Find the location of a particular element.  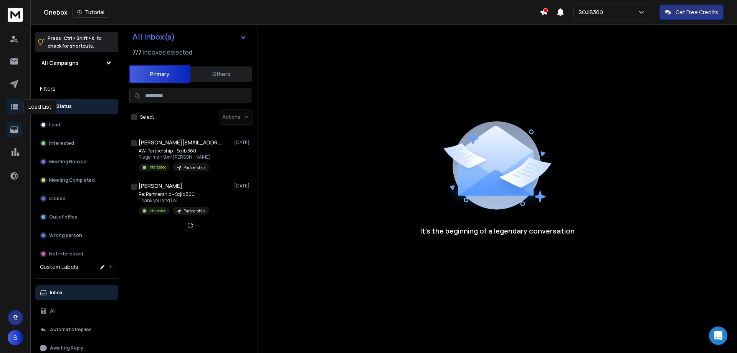

div: Onebox is located at coordinates (292, 12).